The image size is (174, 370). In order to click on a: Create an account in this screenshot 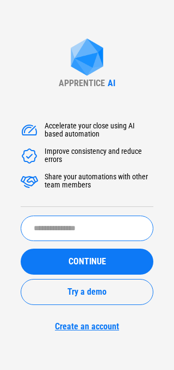, I will do `click(87, 326)`.